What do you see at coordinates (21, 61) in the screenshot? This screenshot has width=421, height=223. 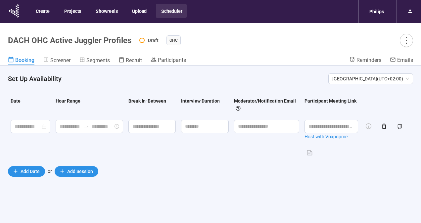 I see `a: Booking` at bounding box center [21, 61].